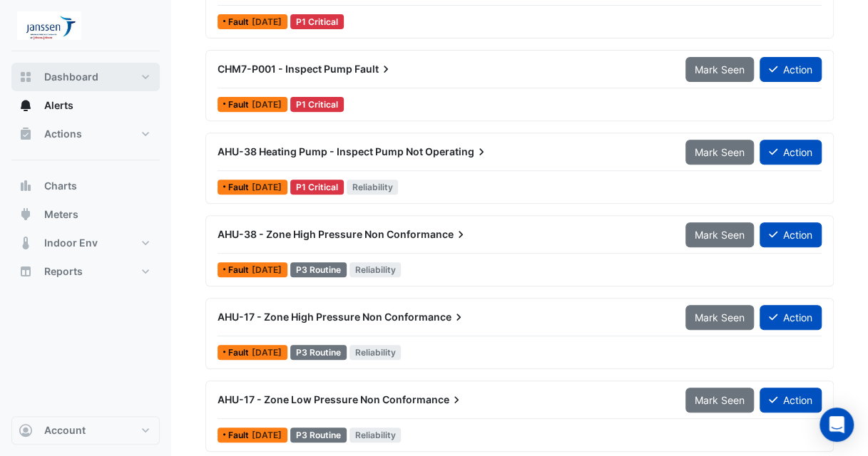 This screenshot has width=868, height=456. I want to click on button: Reports, so click(86, 271).